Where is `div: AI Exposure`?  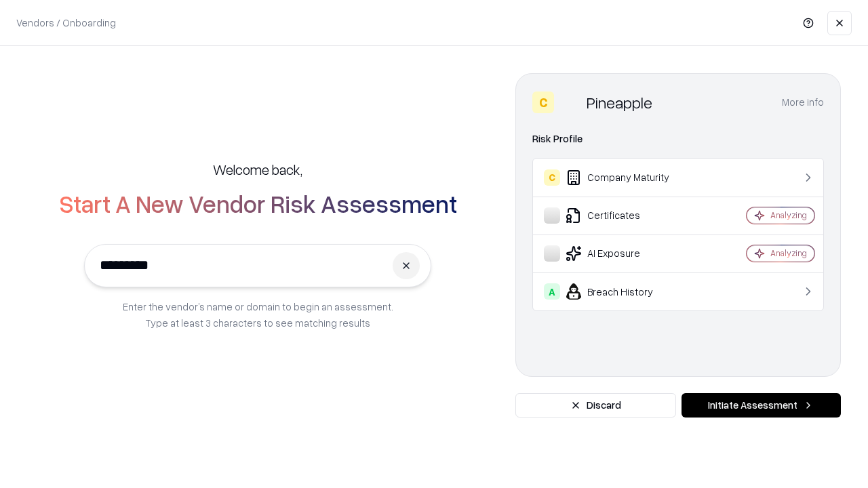
div: AI Exposure is located at coordinates (625, 253).